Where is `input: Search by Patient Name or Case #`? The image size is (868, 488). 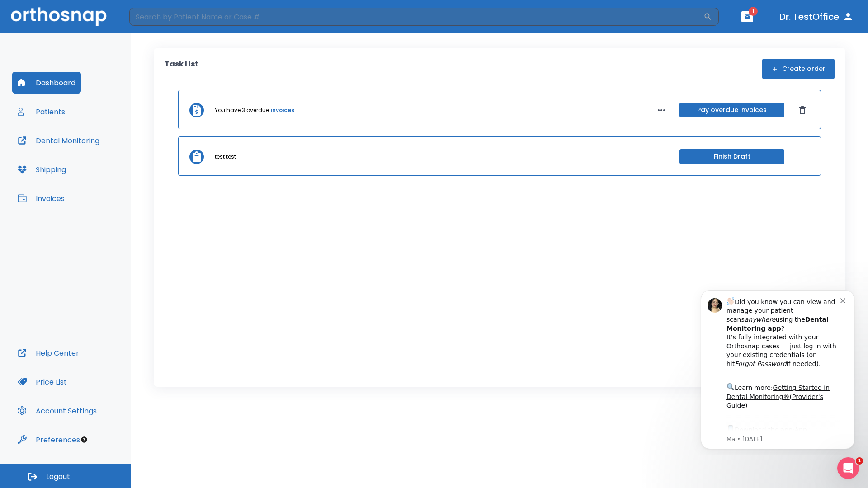
input: Search by Patient Name or Case # is located at coordinates (417, 16).